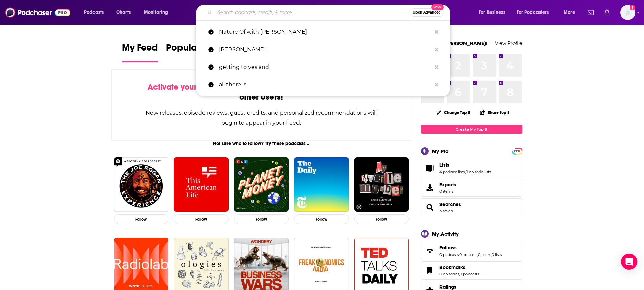  What do you see at coordinates (468, 254) in the screenshot?
I see `a: 0 creators` at bounding box center [468, 254].